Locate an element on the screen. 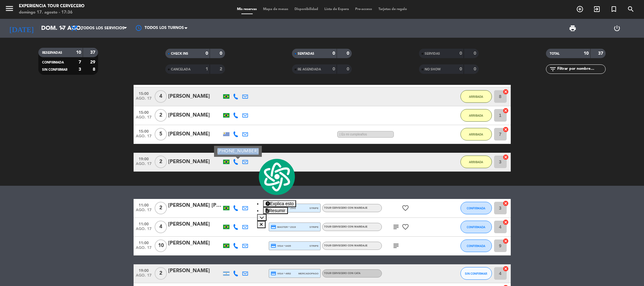 This screenshot has width=644, height=286. button: SIN CONFIRMAR is located at coordinates (476, 274).